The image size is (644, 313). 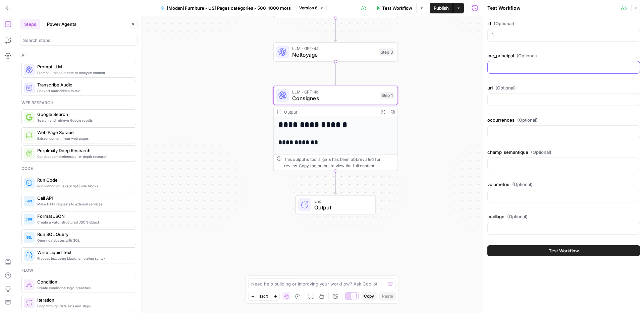 What do you see at coordinates (336, 52) in the screenshot?
I see `div: LLM · GPT-4.1NettoyageStep 3` at bounding box center [336, 52].